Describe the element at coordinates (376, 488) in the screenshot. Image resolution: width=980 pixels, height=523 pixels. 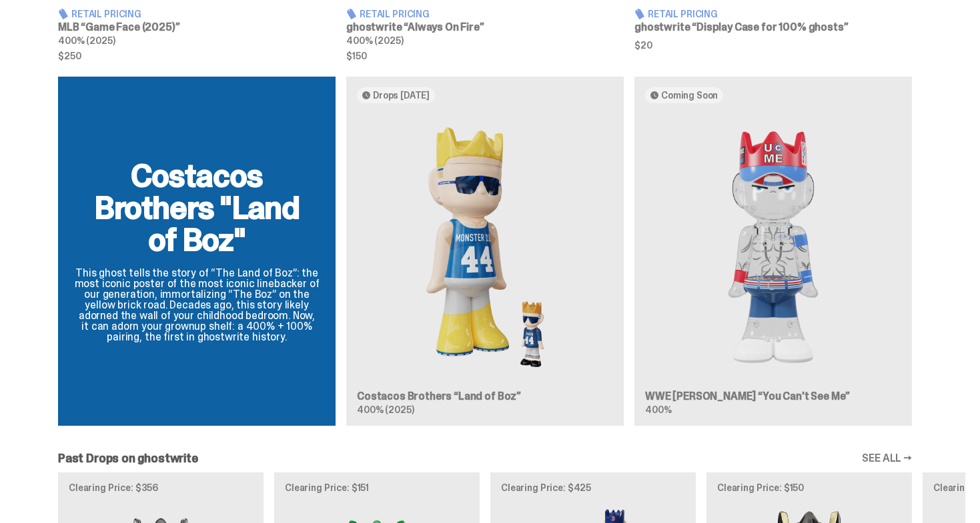
I see `p: Clearing Price: $151` at that location.